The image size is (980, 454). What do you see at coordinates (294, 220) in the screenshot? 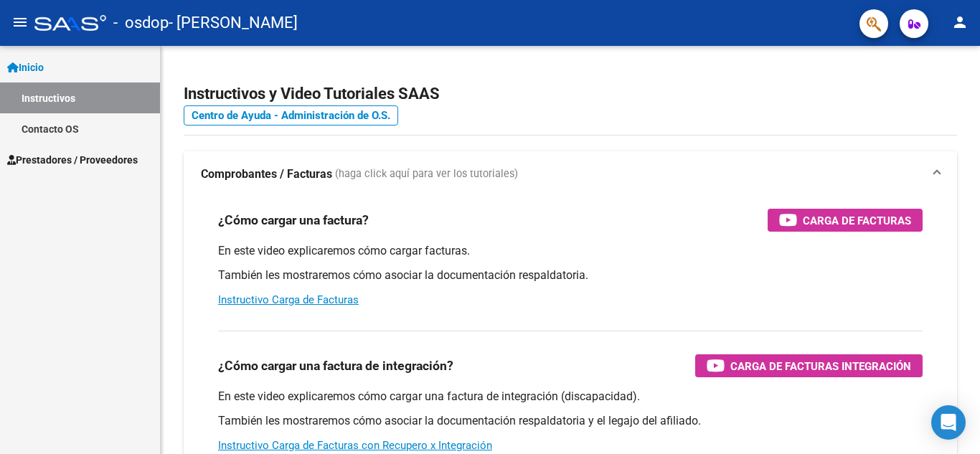
I see `h3: ¿Cómo cargar una factura?` at bounding box center [294, 220].